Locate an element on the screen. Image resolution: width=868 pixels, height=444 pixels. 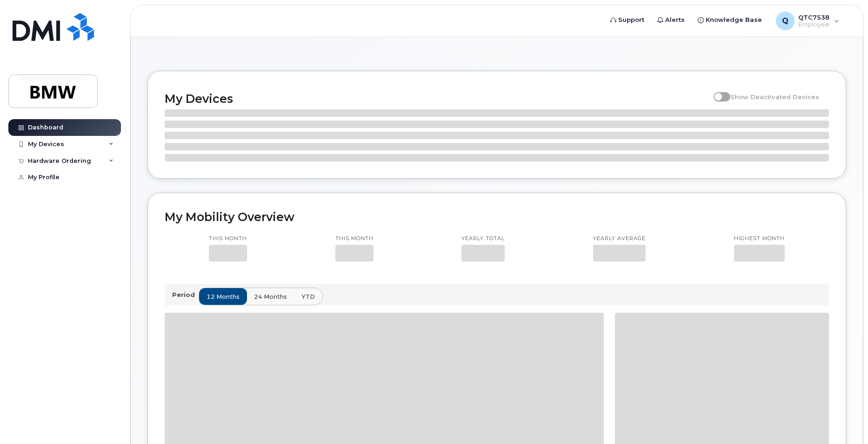
input: Show Deactivated Devices is located at coordinates (717, 91).